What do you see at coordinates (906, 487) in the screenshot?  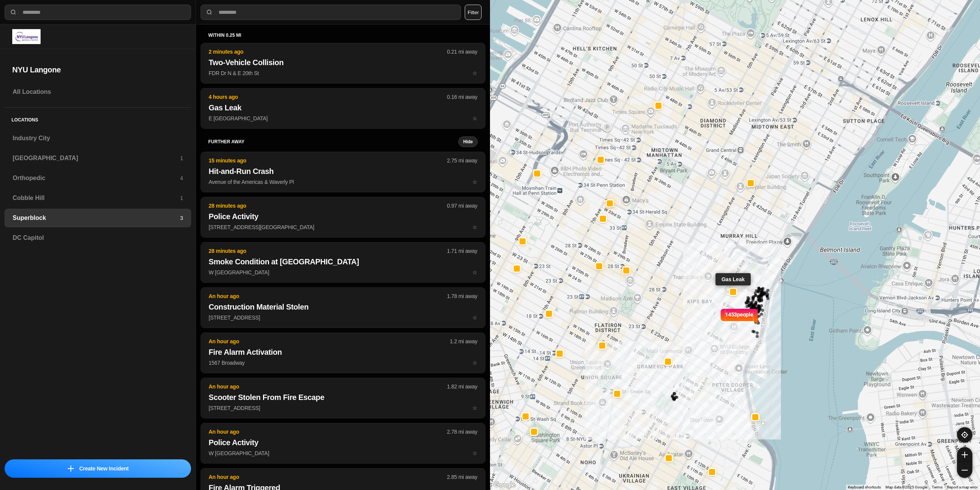 I see `span: Map data ©2025 Google` at bounding box center [906, 487].